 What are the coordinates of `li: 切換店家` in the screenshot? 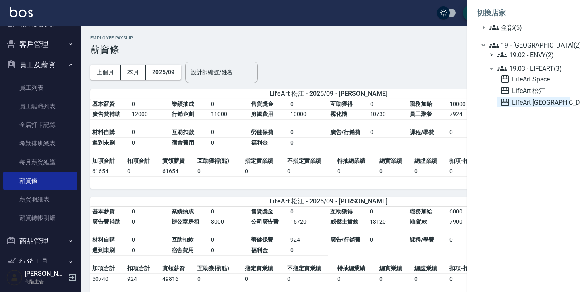 It's located at (524, 13).